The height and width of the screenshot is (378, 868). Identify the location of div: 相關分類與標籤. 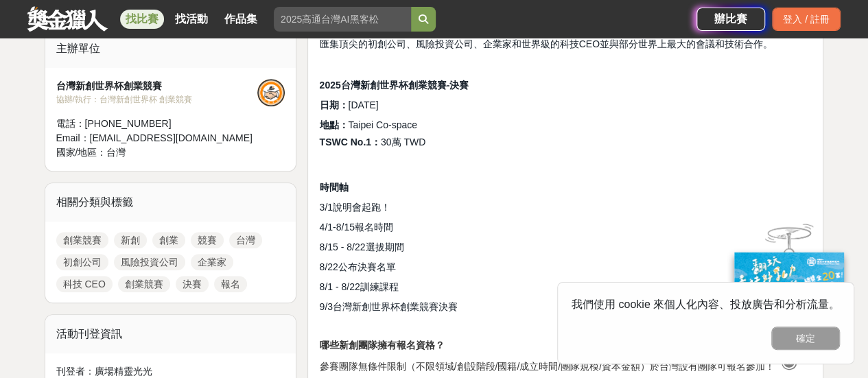
(171, 202).